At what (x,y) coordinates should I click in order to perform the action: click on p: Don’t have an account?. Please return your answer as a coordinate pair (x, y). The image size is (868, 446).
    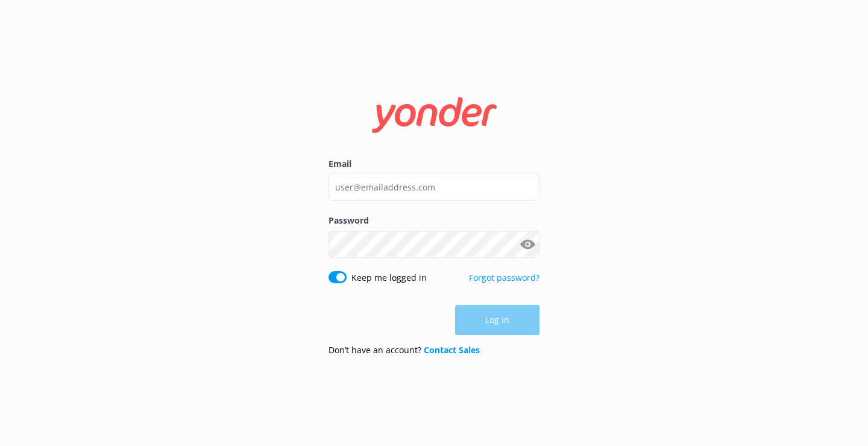
    Looking at the image, I should click on (404, 350).